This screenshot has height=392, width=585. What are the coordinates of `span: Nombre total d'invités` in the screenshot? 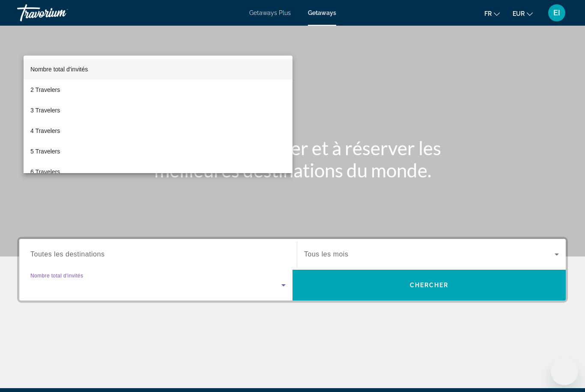 It's located at (59, 69).